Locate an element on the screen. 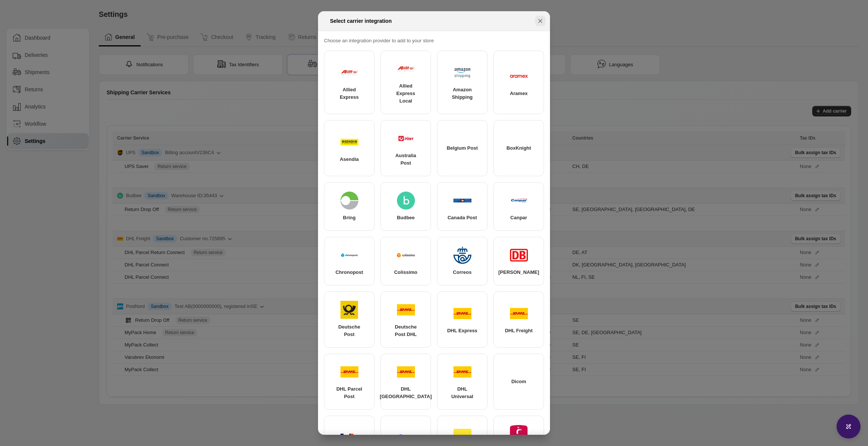  img: Allied Express Local is located at coordinates (406, 69).